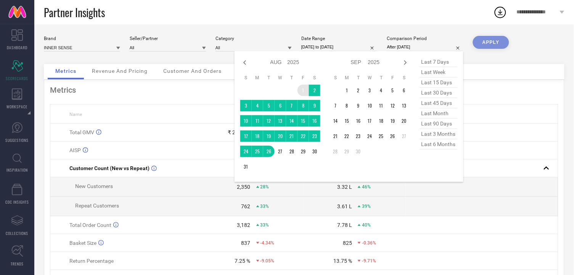  Describe the element at coordinates (97, 205) in the screenshot. I see `span: Repeat Customers` at that location.